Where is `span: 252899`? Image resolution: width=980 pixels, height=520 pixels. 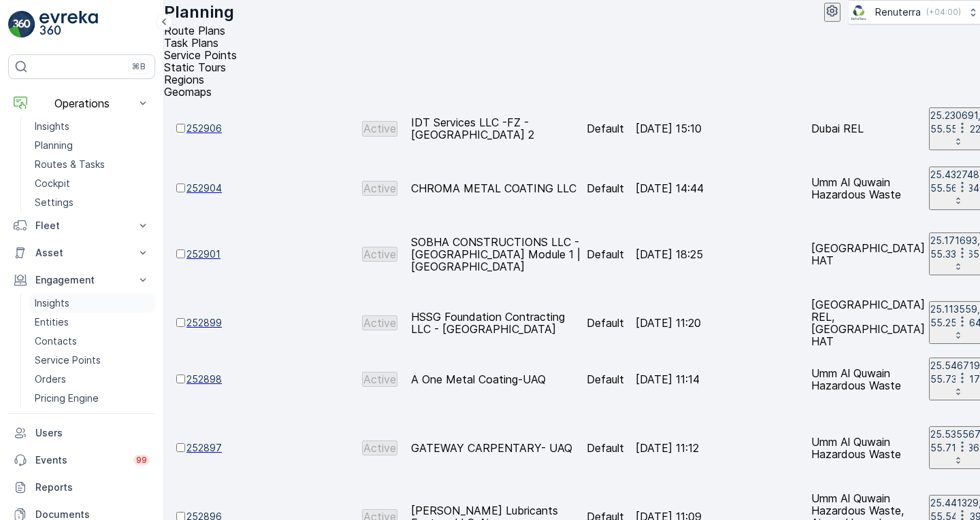
span: 252899 is located at coordinates (273, 323).